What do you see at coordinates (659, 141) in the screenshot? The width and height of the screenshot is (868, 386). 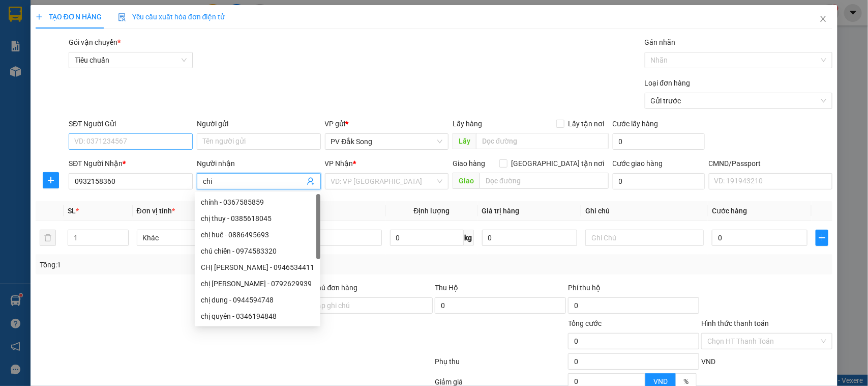 I see `input: Cước lấy hàng` at bounding box center [659, 141].